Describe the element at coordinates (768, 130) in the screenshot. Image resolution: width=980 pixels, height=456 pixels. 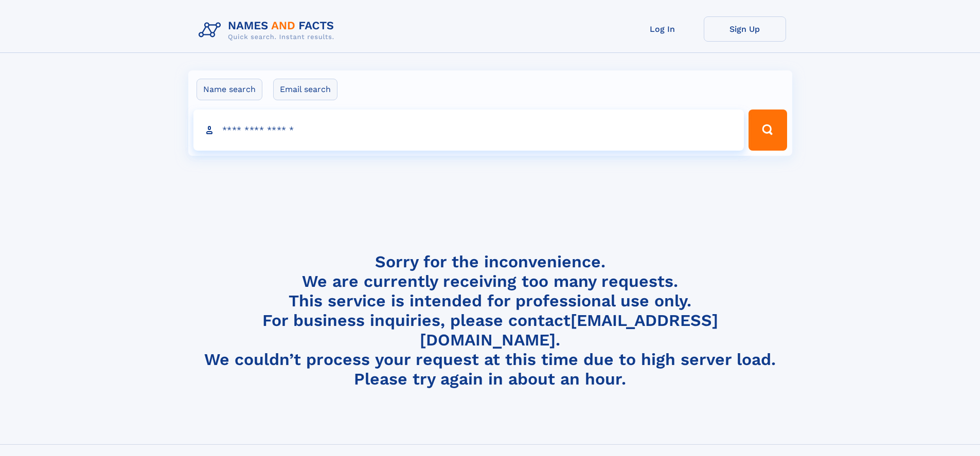
I see `button: Search Button` at that location.